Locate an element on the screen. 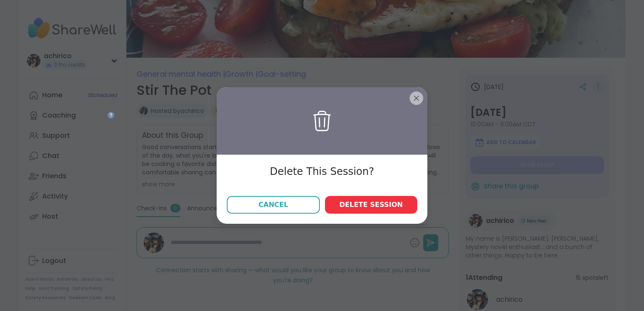 This screenshot has width=644, height=311. div: Cancel is located at coordinates (273, 205).